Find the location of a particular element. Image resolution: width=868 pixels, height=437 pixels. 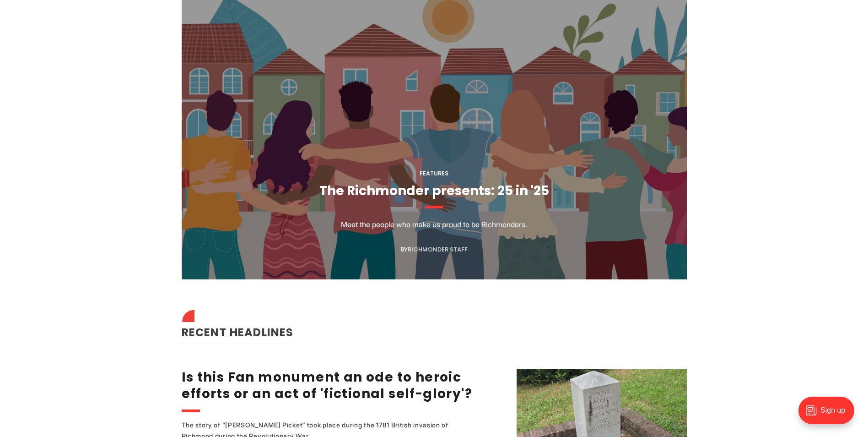

a: Is this Fan monument an ode to heroic efforts or an act of 'fictional self-glory'? is located at coordinates (327, 385).